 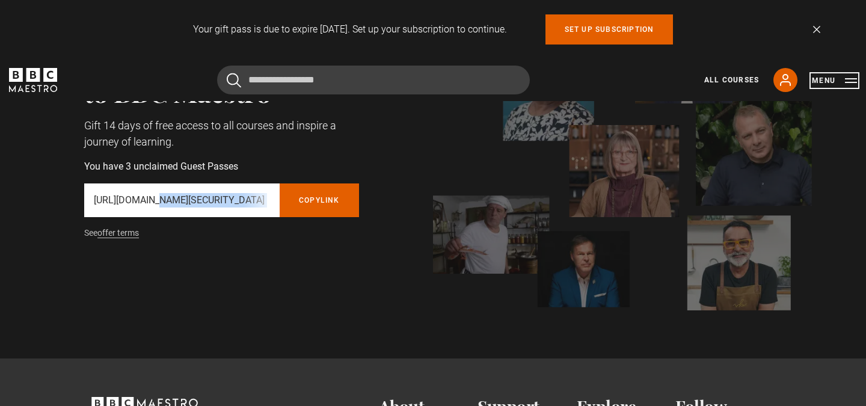 I want to click on p: Gift 14 days of free access to all courses and inspire a journey of learning., so click(x=221, y=133).